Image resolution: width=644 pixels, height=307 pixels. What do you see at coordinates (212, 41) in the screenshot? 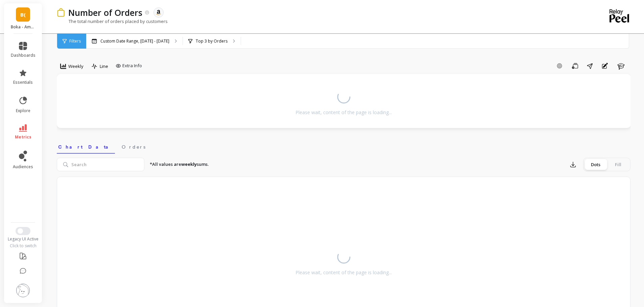
I see `p: Top 3 by Orders` at bounding box center [212, 41].